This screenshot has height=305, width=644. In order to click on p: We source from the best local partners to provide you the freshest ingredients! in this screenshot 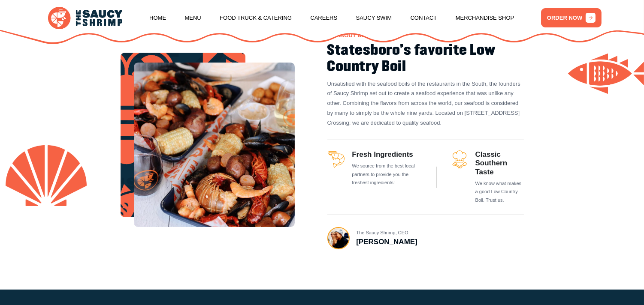, I will do `click(388, 175)`.